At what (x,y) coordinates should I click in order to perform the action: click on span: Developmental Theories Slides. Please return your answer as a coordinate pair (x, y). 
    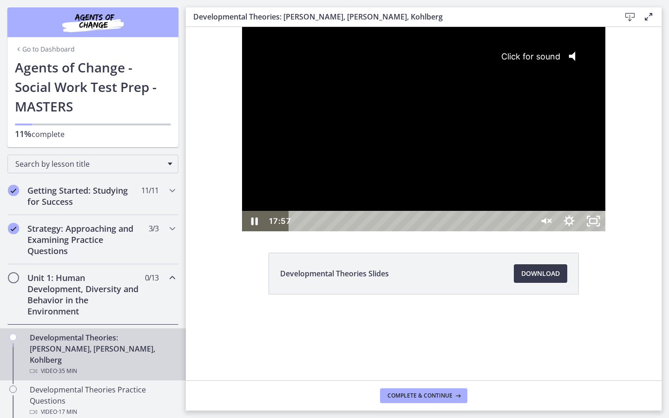
    Looking at the image, I should click on (335, 274).